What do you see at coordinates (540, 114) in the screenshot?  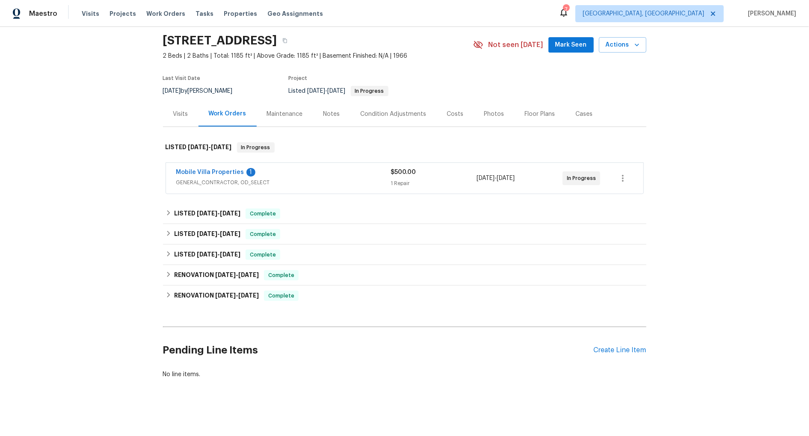 I see `div: Floor Plans` at bounding box center [540, 114].